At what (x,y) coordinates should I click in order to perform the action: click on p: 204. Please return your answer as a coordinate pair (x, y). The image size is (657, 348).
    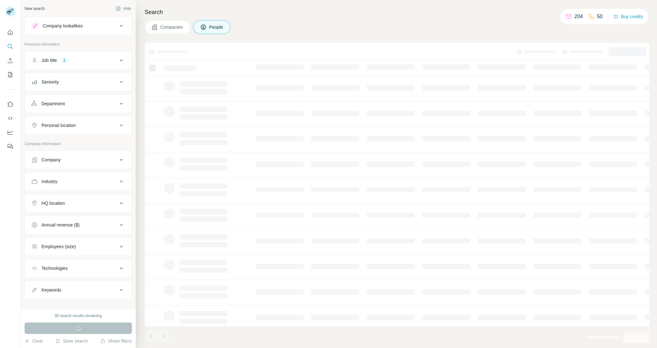
    Looking at the image, I should click on (579, 17).